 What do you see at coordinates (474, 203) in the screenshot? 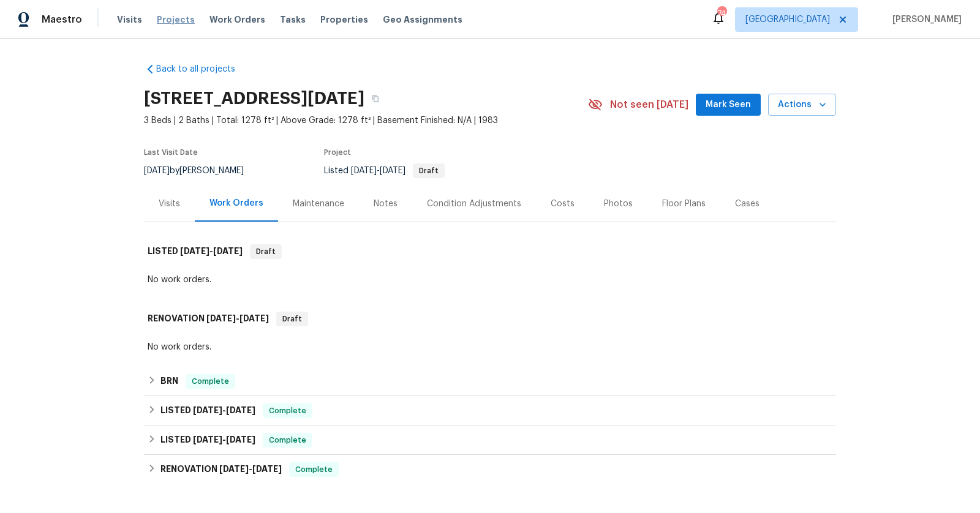
I see `div: Condition Adjustments` at bounding box center [474, 203].